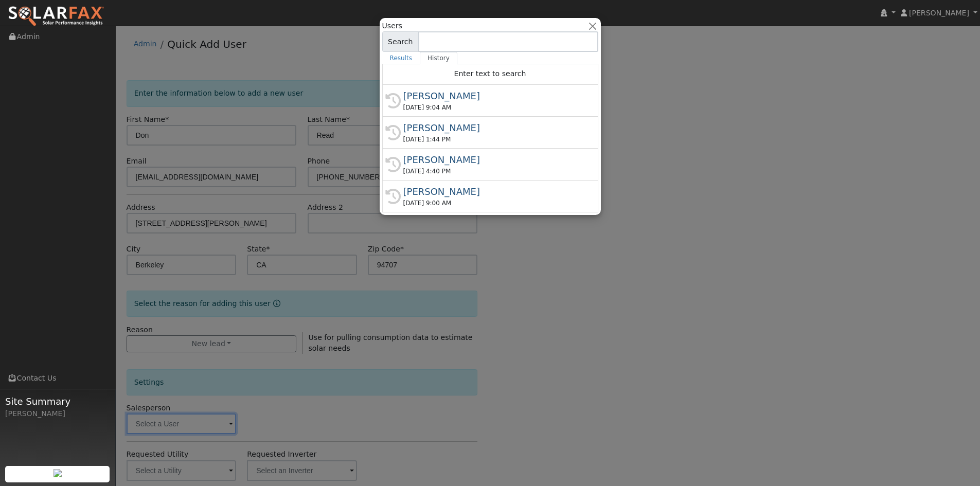  Describe the element at coordinates (402, 58) in the screenshot. I see `a: Results` at that location.